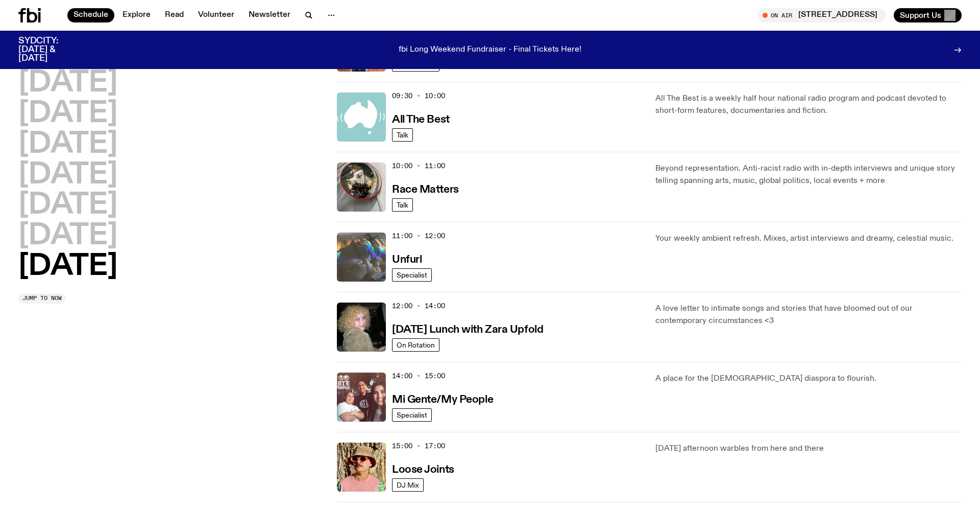  What do you see at coordinates (809, 315) in the screenshot?
I see `p: A love letter to intimate songs and stories that have bloomed out of our contemporary circumstanc...` at bounding box center [809, 315].